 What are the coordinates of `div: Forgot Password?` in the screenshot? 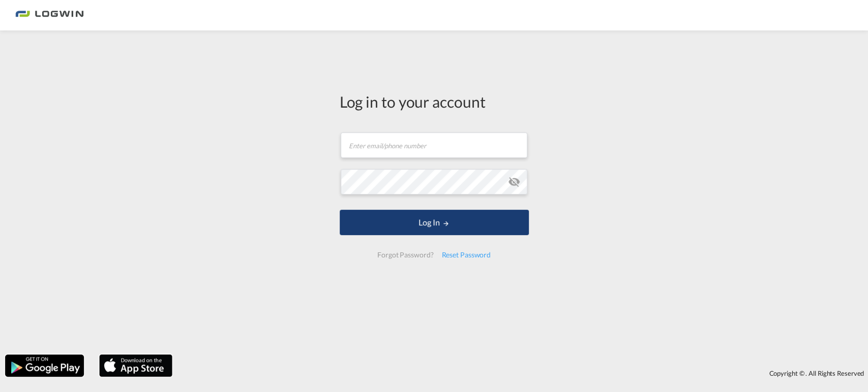 It's located at (405, 255).